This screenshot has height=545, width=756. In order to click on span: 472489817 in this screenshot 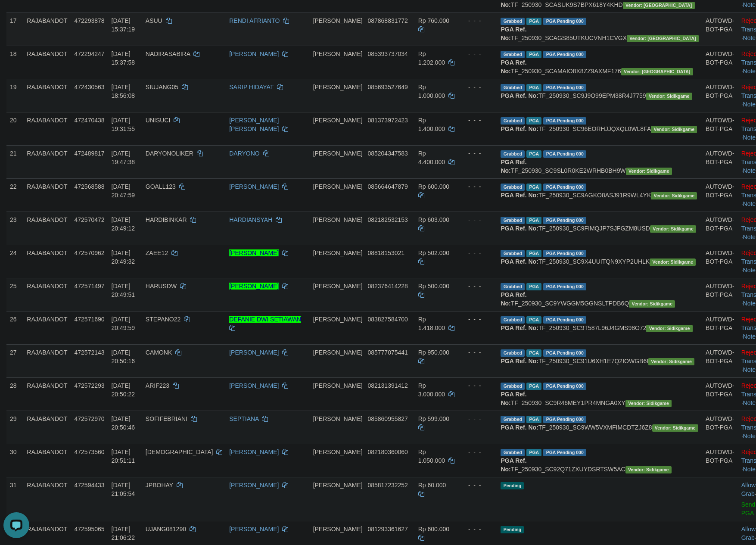, I will do `click(89, 153)`.